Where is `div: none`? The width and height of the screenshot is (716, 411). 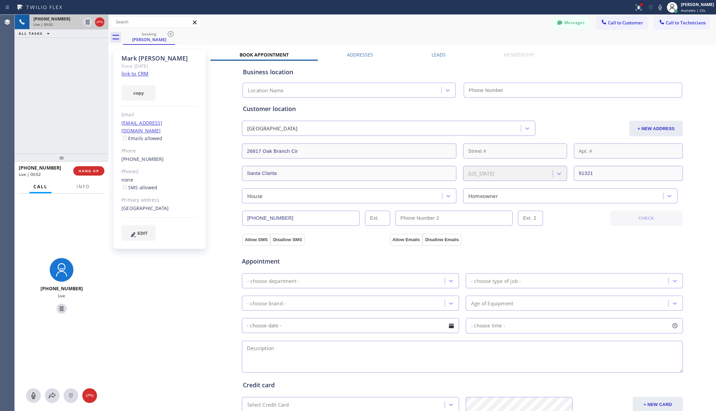 div: none is located at coordinates (160, 184).